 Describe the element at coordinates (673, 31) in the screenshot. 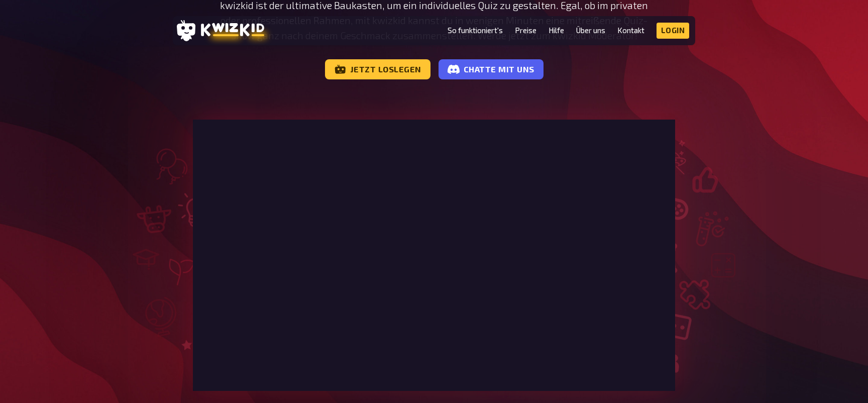

I see `a: Login` at that location.